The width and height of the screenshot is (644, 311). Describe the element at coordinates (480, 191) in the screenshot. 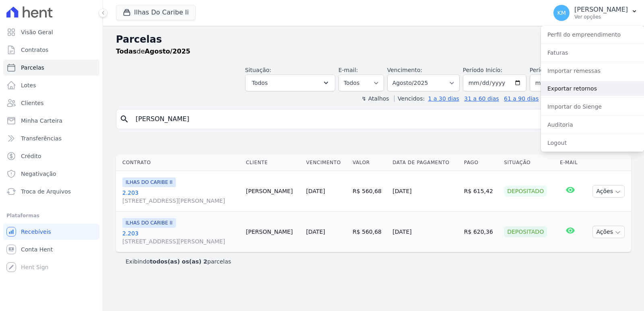

I see `td: R$ 615,42` at that location.